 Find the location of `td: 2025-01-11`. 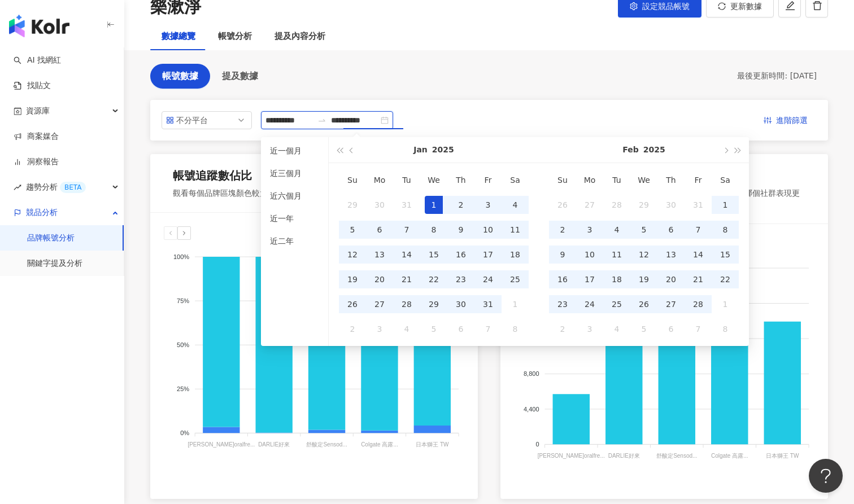

td: 2025-01-11 is located at coordinates (515, 230).